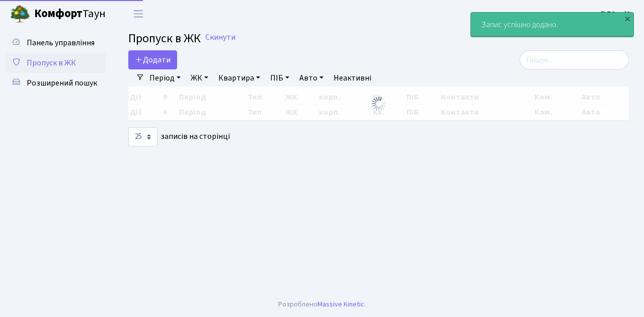  I want to click on a: Період, so click(165, 78).